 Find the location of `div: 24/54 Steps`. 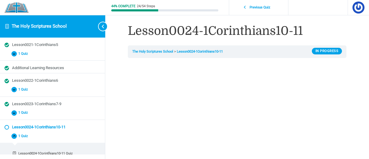

div: 24/54 Steps is located at coordinates (146, 6).